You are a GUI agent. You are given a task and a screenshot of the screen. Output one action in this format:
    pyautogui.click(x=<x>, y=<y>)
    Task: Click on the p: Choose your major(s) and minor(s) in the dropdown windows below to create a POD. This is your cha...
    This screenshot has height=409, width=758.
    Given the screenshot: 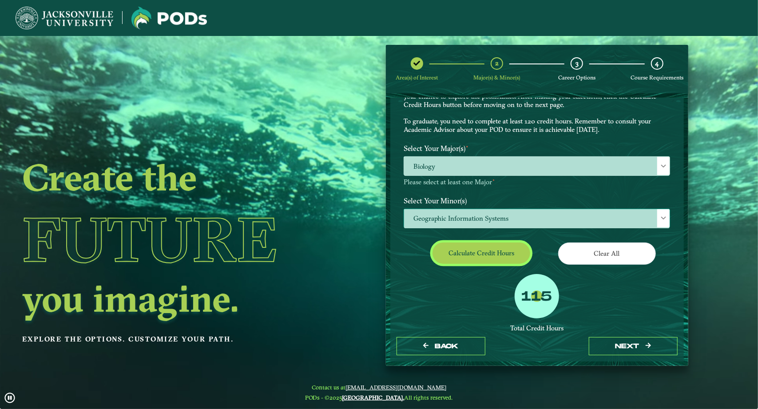 What is the action you would take?
    pyautogui.click(x=537, y=109)
    